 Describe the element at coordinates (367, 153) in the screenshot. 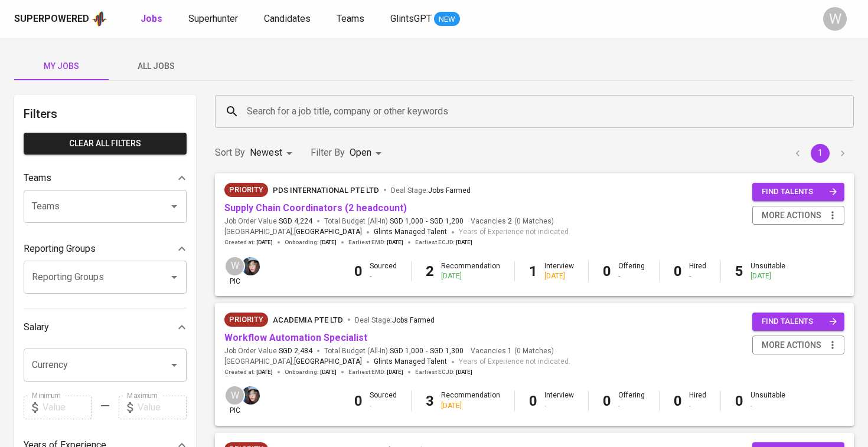

I see `div: Open` at that location.